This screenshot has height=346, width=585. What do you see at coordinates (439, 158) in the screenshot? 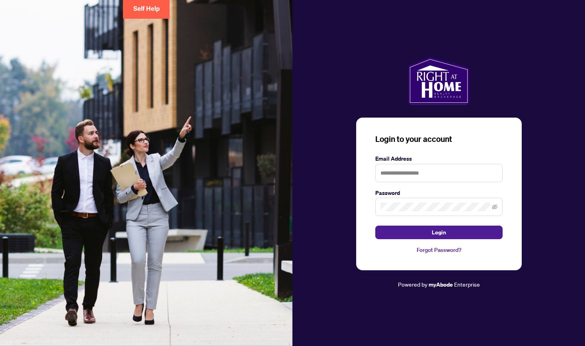
I see `label: Email Address` at bounding box center [439, 158].